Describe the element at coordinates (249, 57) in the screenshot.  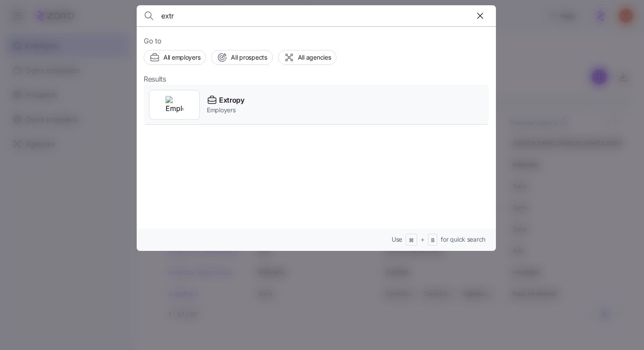
I see `span: All prospects` at that location.